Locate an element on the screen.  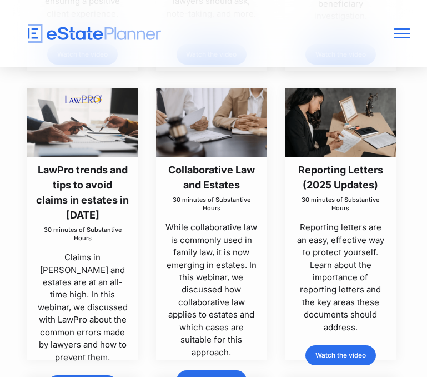
a: Watch the video is located at coordinates (341, 355).